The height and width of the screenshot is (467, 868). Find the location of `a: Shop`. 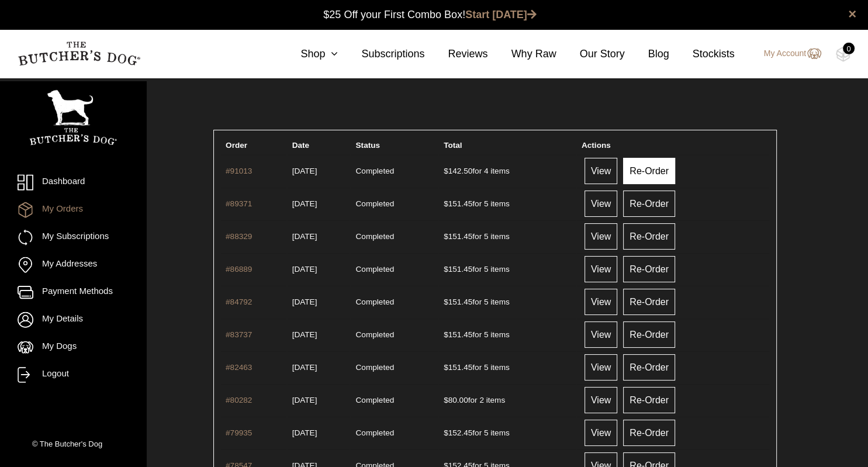

a: Shop is located at coordinates (307, 54).